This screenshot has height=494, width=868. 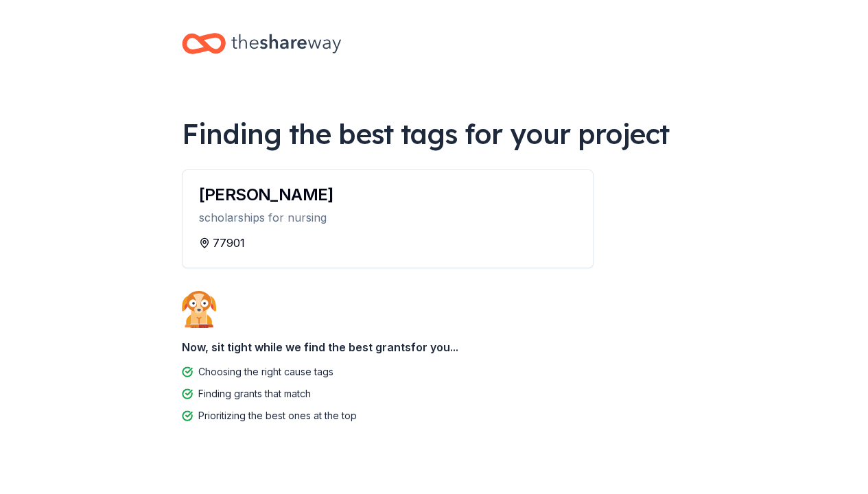 What do you see at coordinates (435, 134) in the screenshot?
I see `div: Finding the best tags for your project` at bounding box center [435, 134].